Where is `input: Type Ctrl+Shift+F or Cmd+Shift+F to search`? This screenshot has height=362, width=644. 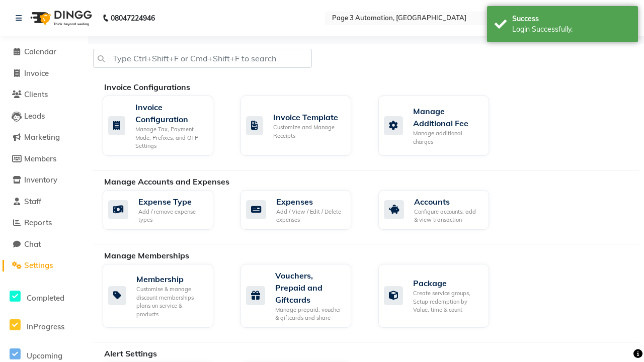 input: Type Ctrl+Shift+F or Cmd+Shift+F to search is located at coordinates (203, 58).